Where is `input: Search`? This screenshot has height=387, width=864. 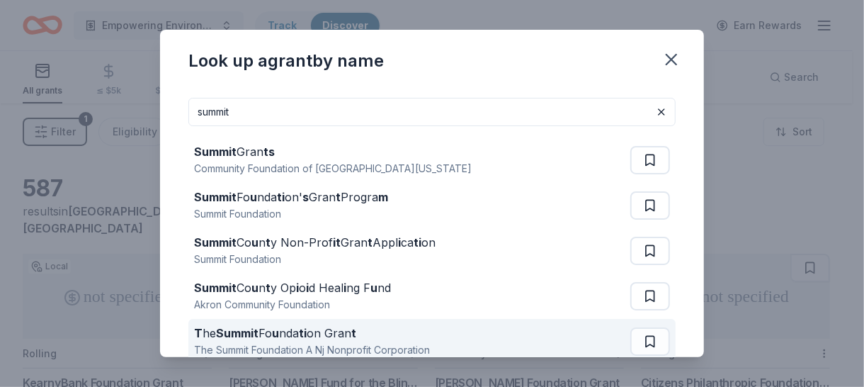
input: Search is located at coordinates (432, 112).